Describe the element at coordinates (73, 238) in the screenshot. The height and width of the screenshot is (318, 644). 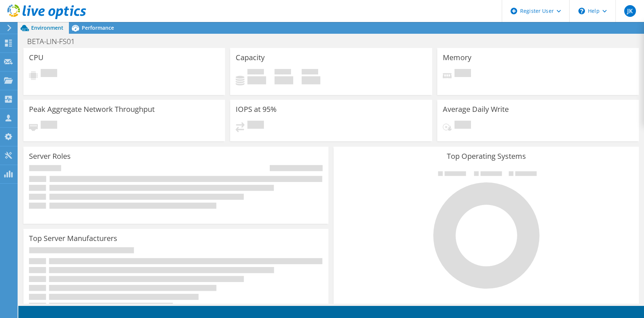
I see `h3: Top Server Manufacturers` at that location.